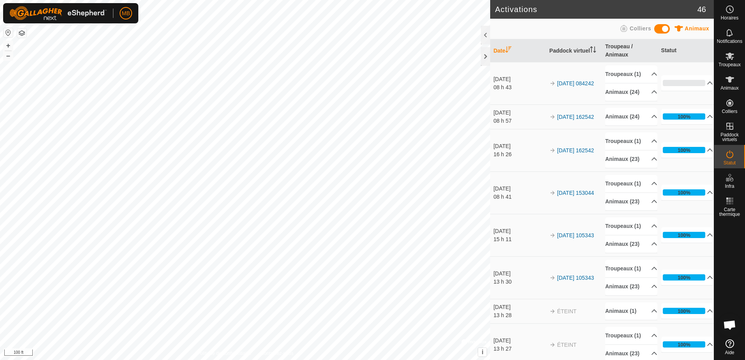  What do you see at coordinates (519, 282) in the screenshot?
I see `div: 13 h 30` at bounding box center [519, 282].